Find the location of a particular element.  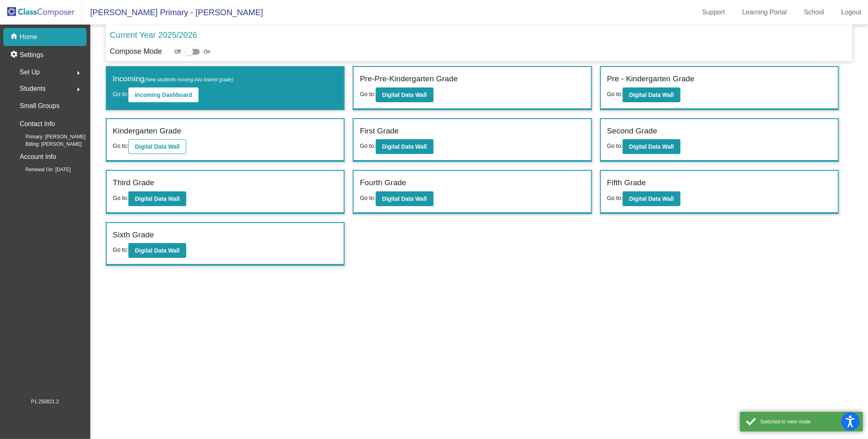

p: Settings is located at coordinates (32, 55).